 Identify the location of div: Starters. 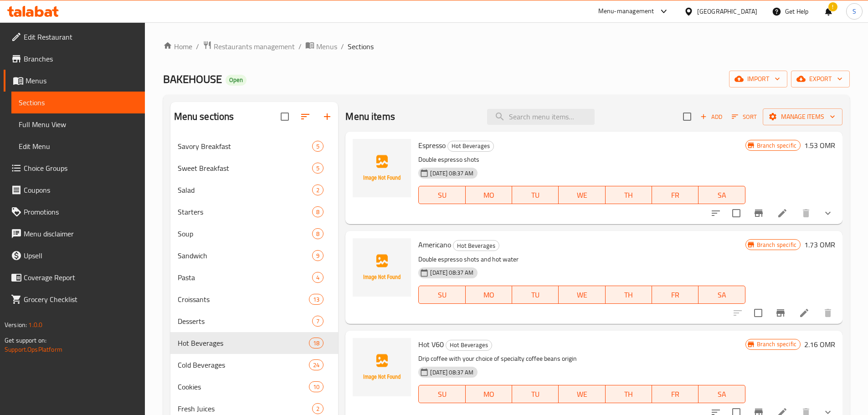
(245, 212).